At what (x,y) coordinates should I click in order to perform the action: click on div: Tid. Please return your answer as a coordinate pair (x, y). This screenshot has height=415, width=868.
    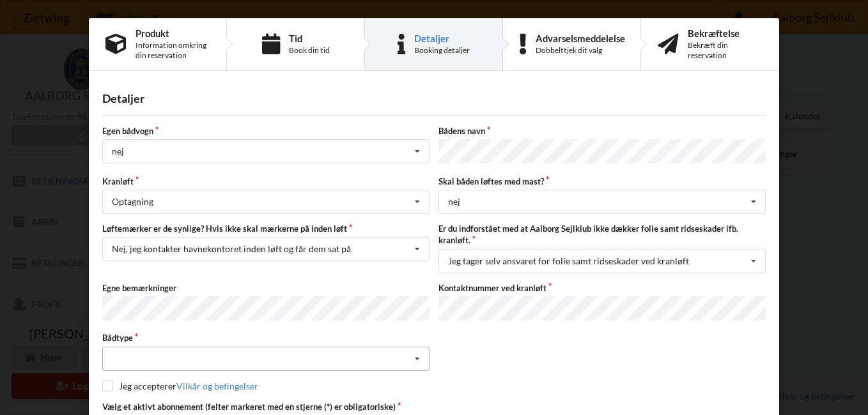
    Looking at the image, I should click on (309, 38).